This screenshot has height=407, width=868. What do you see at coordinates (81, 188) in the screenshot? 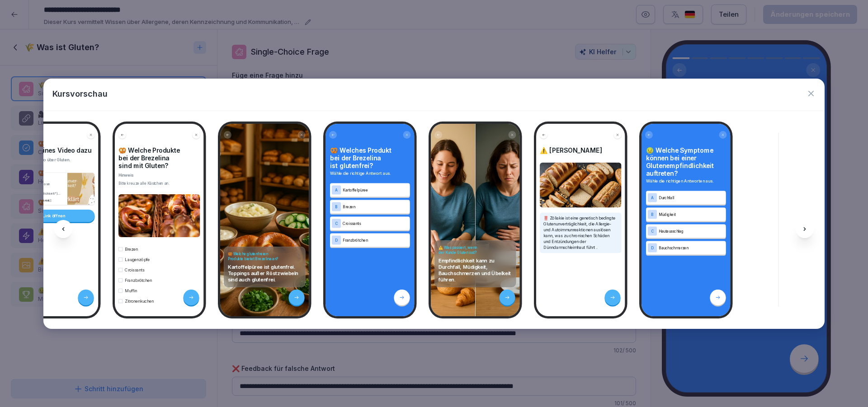
I see `img: maxresdefault.jpg` at bounding box center [81, 188].